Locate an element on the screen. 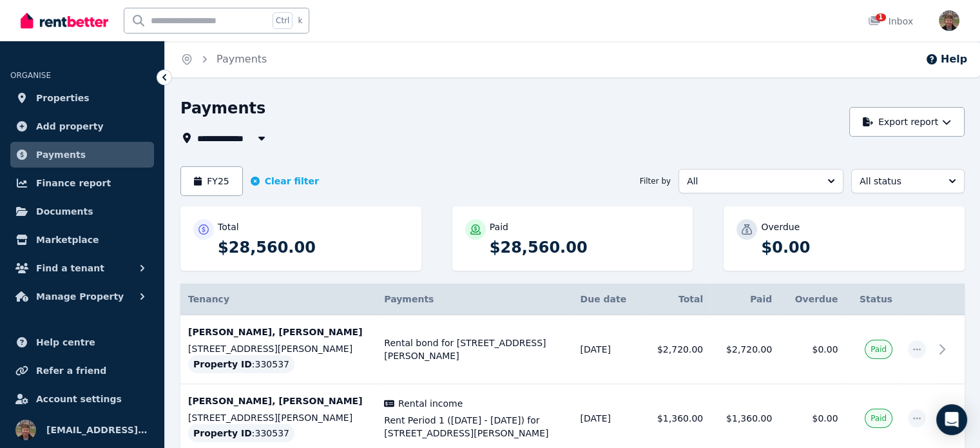 The image size is (980, 448). th: Overdue is located at coordinates (812, 299).